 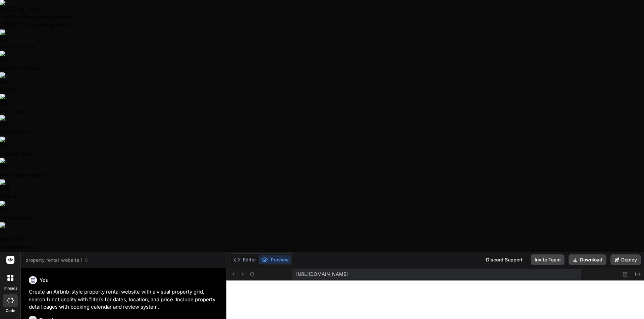 I want to click on button: Download, so click(x=587, y=260).